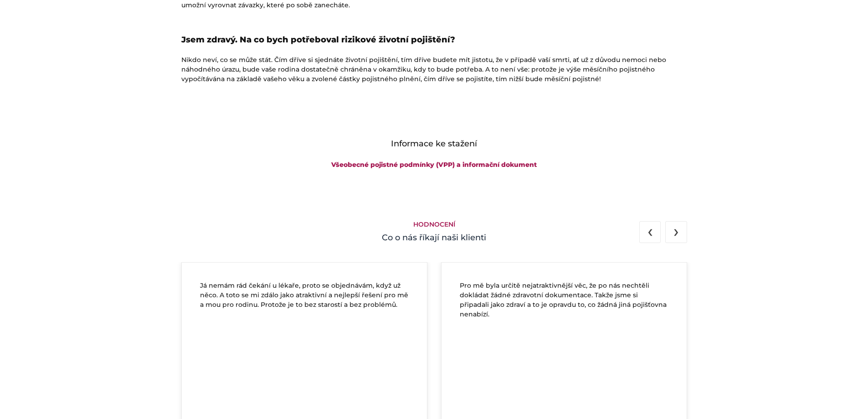 Image resolution: width=868 pixels, height=419 pixels. Describe the element at coordinates (434, 164) in the screenshot. I see `a: Všeobecné pojistné podmínky (VPP) a informační dokument` at that location.